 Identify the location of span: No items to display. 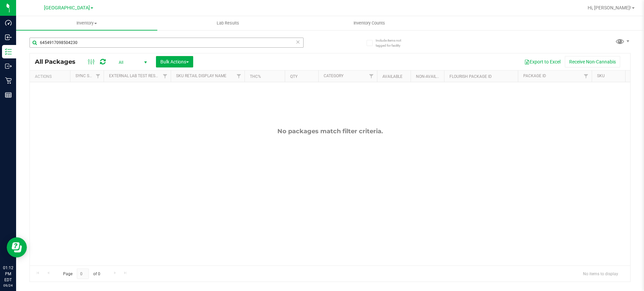
(600, 273).